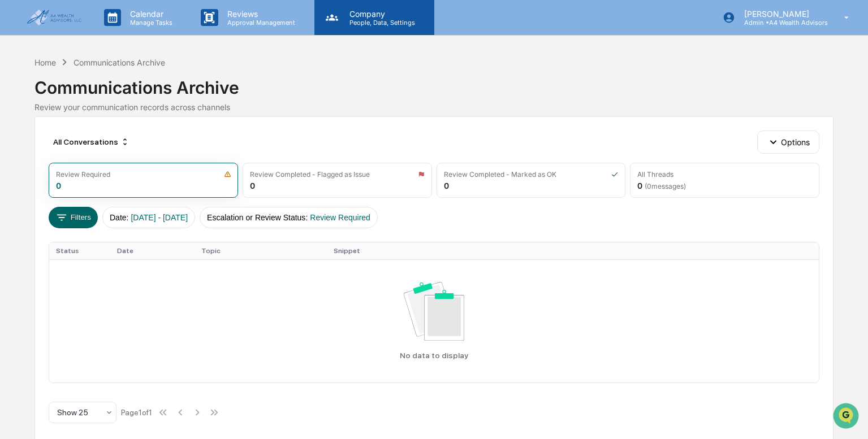 This screenshot has height=439, width=868. Describe the element at coordinates (149, 23) in the screenshot. I see `p: Manage Tasks` at that location.